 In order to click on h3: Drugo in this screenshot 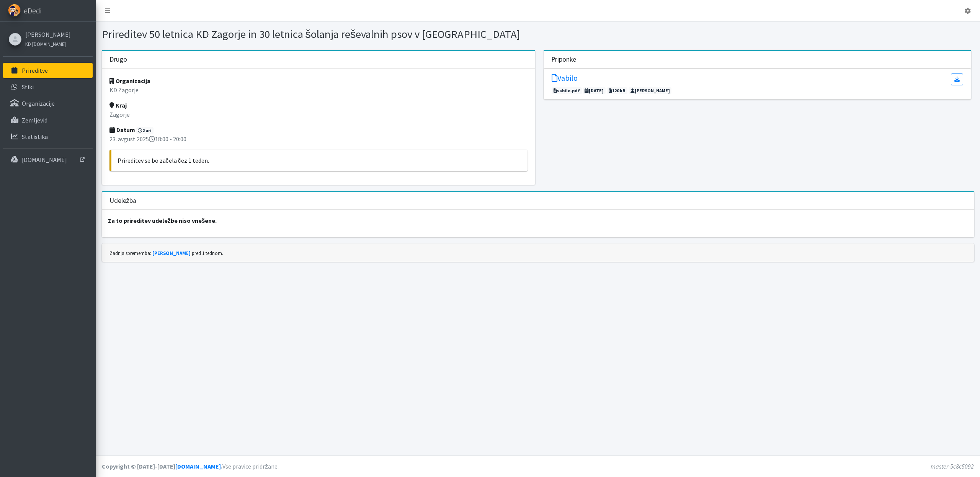, I will do `click(119, 60)`.